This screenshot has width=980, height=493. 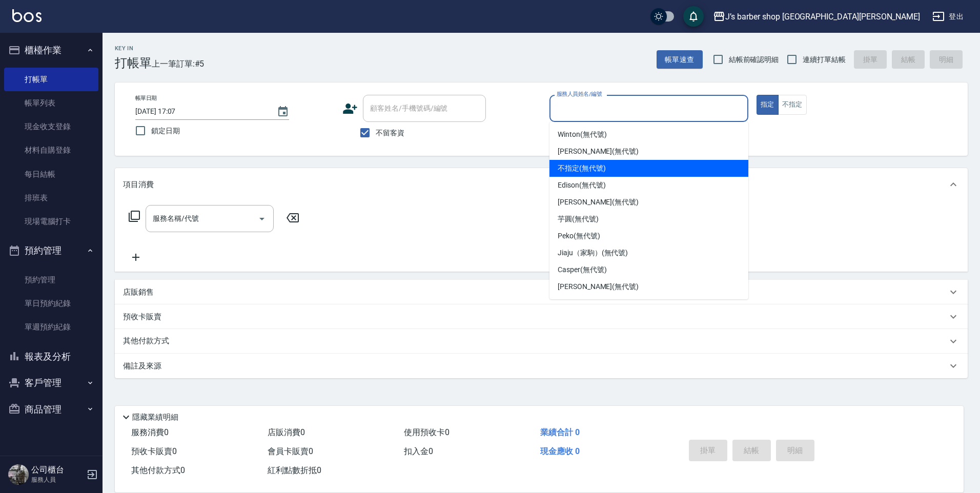 I want to click on button: 不指定, so click(x=792, y=105).